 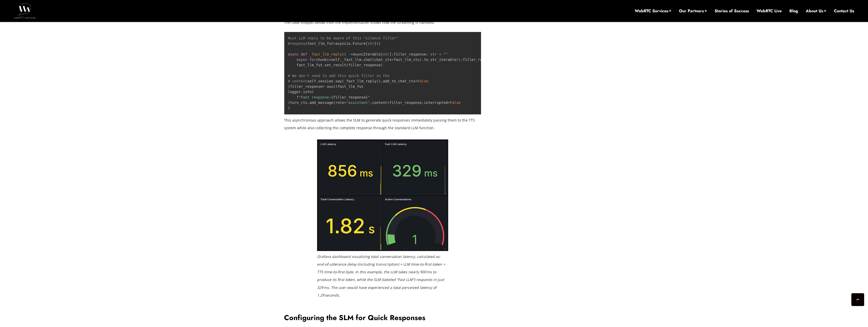 I want to click on p: This asynchronous approach allows the SLM to generate quick responses immediately passing them to..., so click(x=383, y=124).